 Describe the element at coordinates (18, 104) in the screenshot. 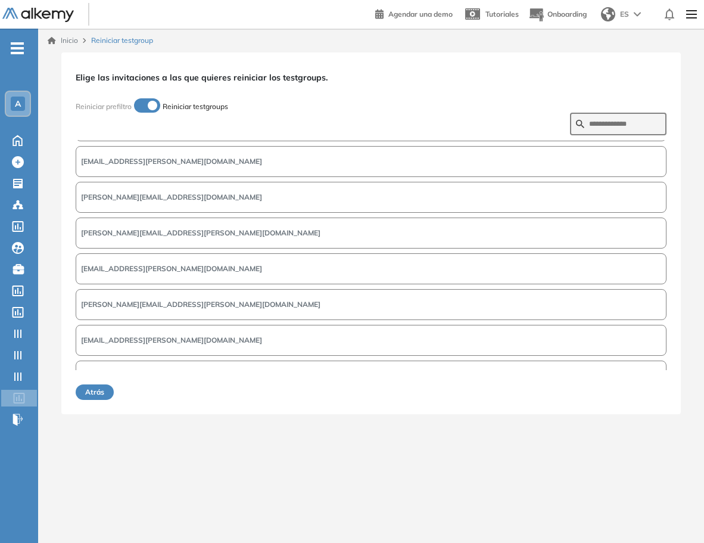

I see `span: A` at that location.